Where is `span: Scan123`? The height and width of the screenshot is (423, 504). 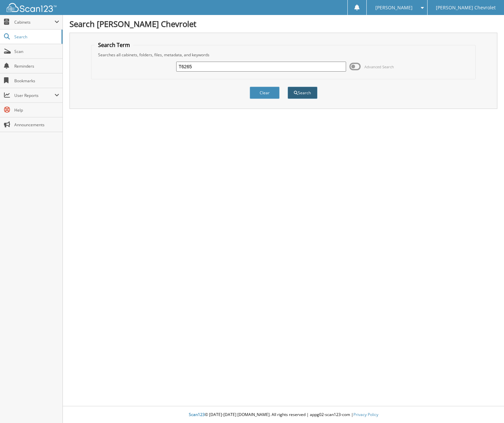 span: Scan123 is located at coordinates (197, 414).